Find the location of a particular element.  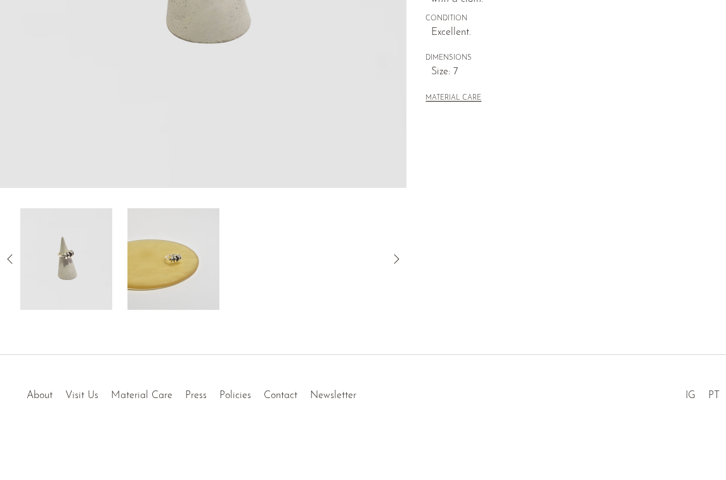

span: DIMENSIONS is located at coordinates (566, 58).